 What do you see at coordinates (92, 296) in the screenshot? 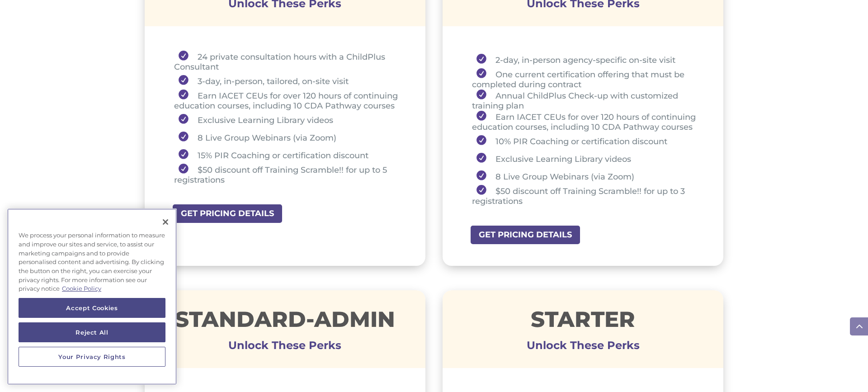
I see `div: Privacy` at bounding box center [92, 296].